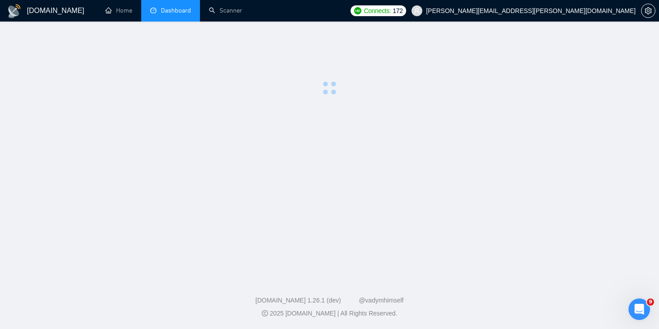 The image size is (659, 329). Describe the element at coordinates (14, 11) in the screenshot. I see `img: logo` at that location.